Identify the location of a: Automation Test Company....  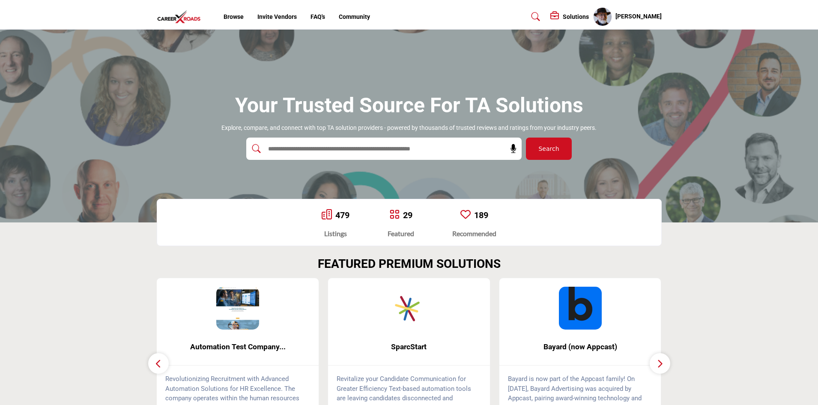
(238, 347).